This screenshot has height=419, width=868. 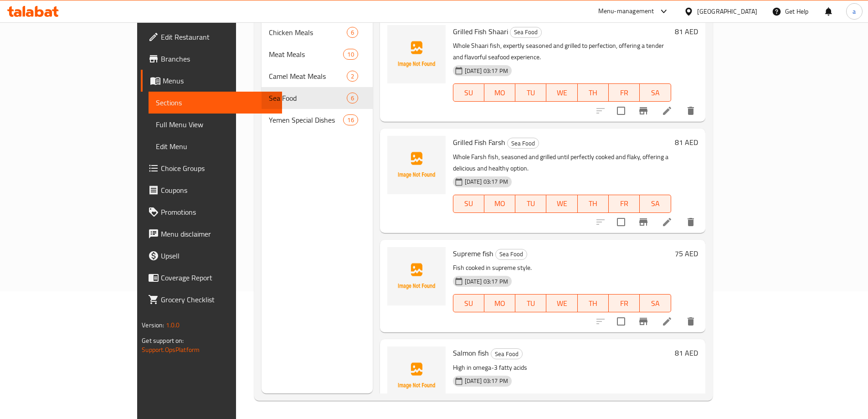 What do you see at coordinates (306, 120) in the screenshot?
I see `span: Yemen Special Dishes` at bounding box center [306, 120].